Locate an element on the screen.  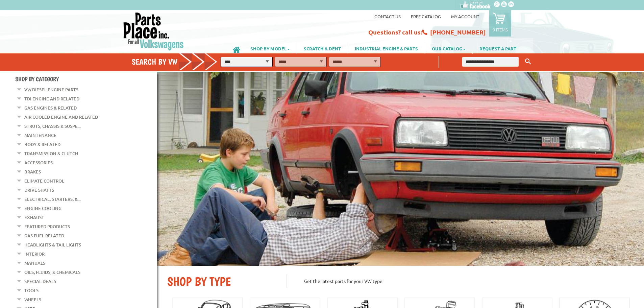
a: Body & Related is located at coordinates (42, 145).